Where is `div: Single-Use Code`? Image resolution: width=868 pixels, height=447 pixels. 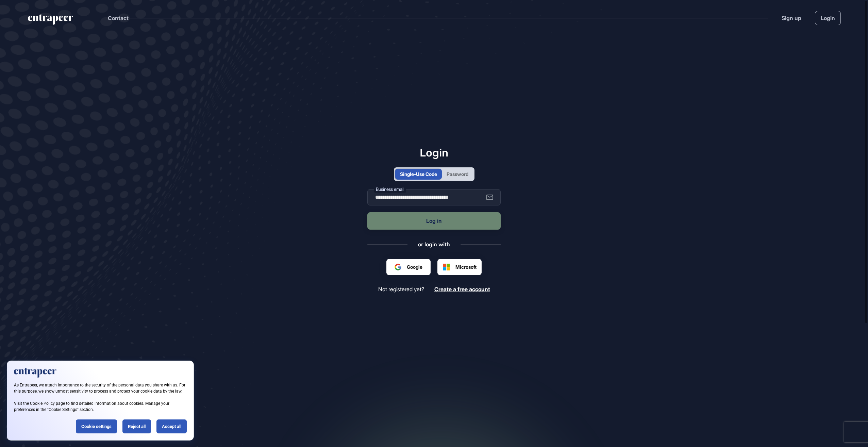
div: Single-Use Code is located at coordinates (419, 174).